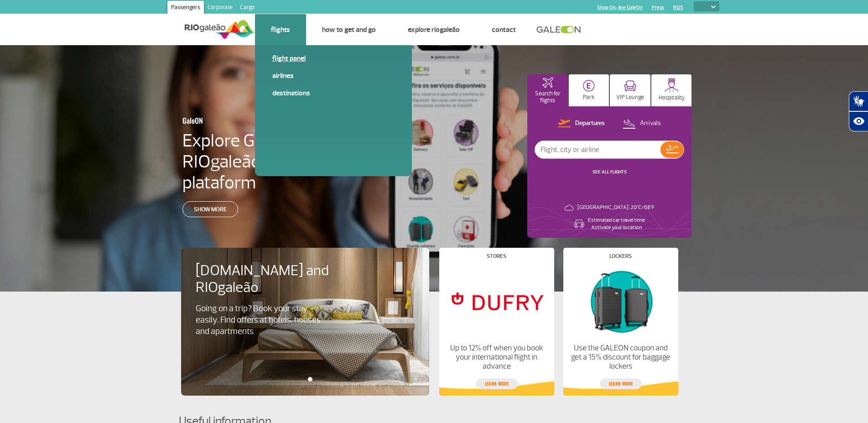  I want to click on a: Contact, so click(504, 30).